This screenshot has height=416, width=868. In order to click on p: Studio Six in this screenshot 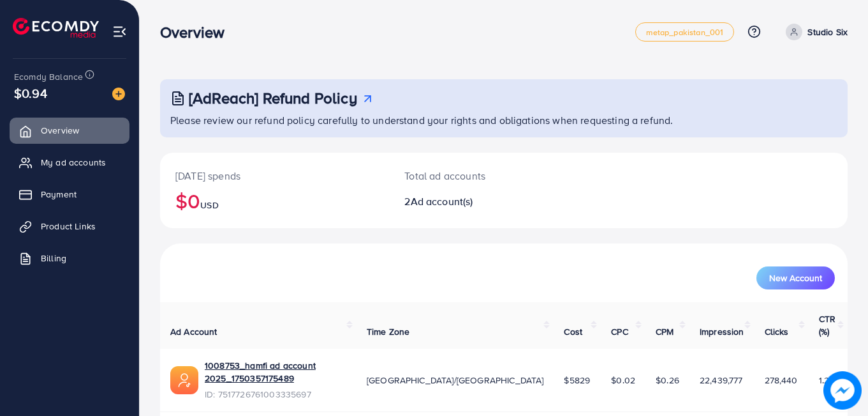, I will do `click(827, 32)`.